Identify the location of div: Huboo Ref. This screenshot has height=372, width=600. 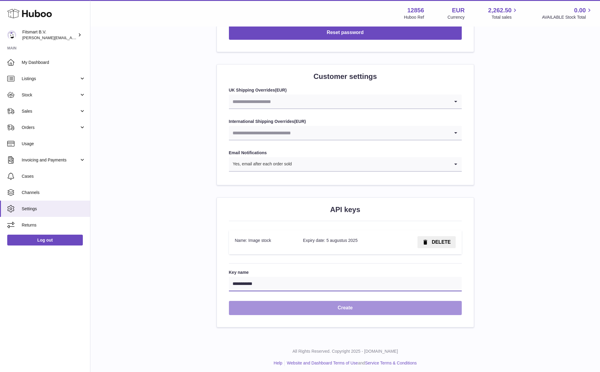
(414, 17).